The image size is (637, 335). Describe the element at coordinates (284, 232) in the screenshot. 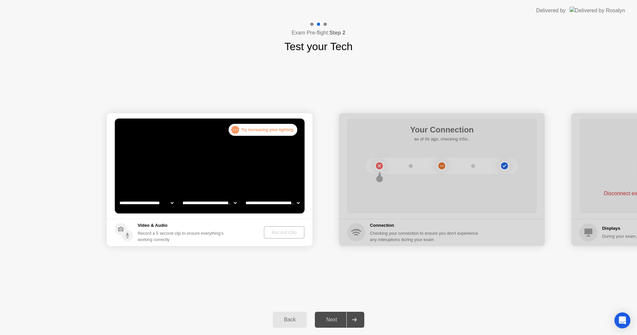

I see `button: Record Clip` at that location.